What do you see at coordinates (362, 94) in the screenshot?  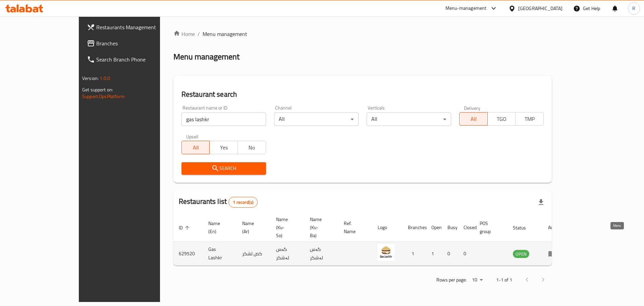 I see `h2: Restaurant search` at bounding box center [362, 94].